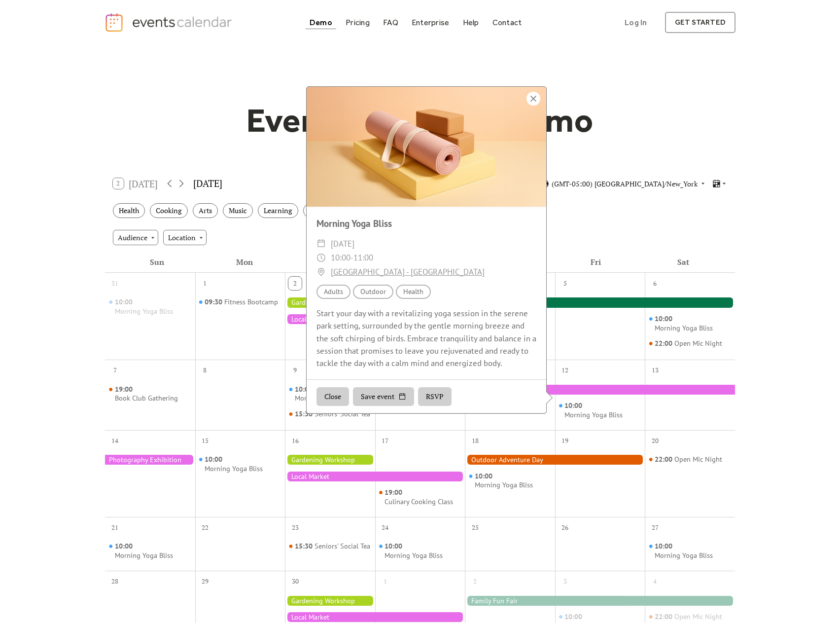 Image resolution: width=840 pixels, height=623 pixels. I want to click on a: Enterprise, so click(430, 22).